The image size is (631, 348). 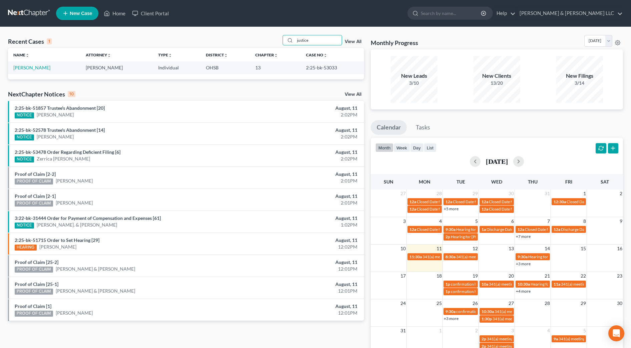 I want to click on span: 31, so click(x=403, y=331).